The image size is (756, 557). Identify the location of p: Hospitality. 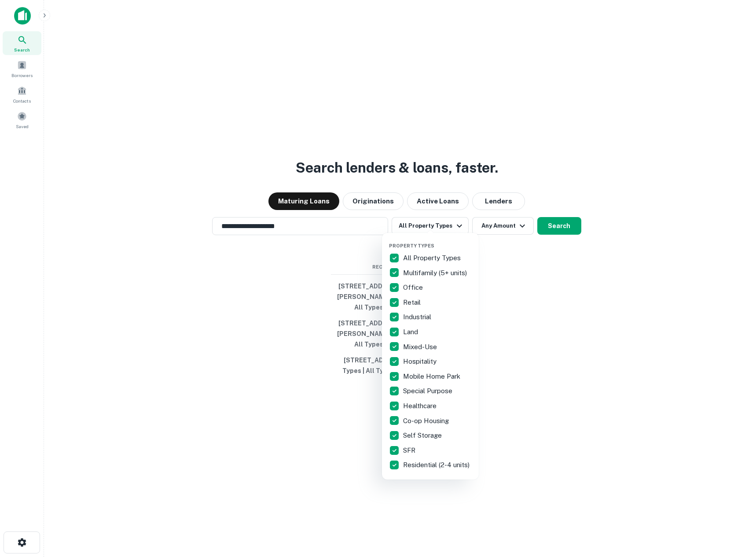
(421, 362).